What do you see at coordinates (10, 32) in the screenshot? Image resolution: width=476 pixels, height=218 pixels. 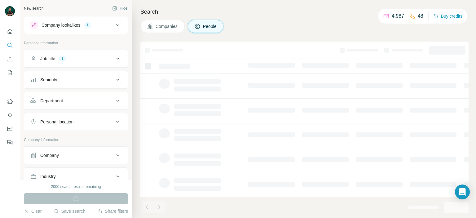 I see `button: Quick start` at bounding box center [10, 32].